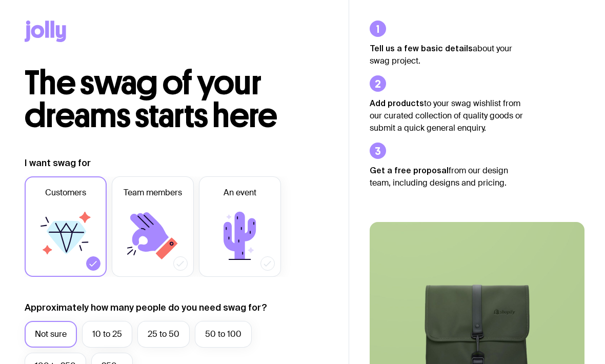  Describe the element at coordinates (150, 99) in the screenshot. I see `span: The swag of your dreams starts here` at that location.